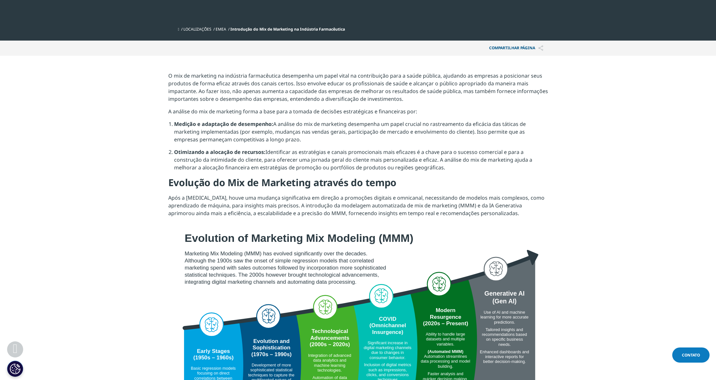  Describe the element at coordinates (221, 29) in the screenshot. I see `a: EMEA` at that location.